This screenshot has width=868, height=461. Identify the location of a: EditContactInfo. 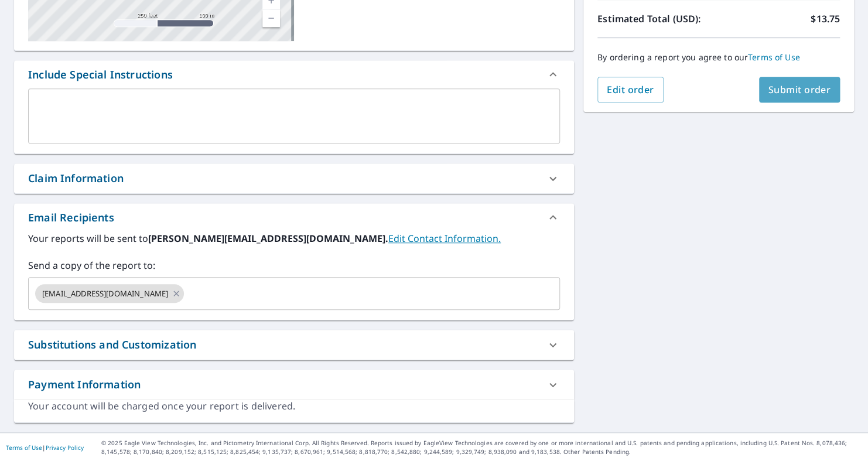
(445, 238).